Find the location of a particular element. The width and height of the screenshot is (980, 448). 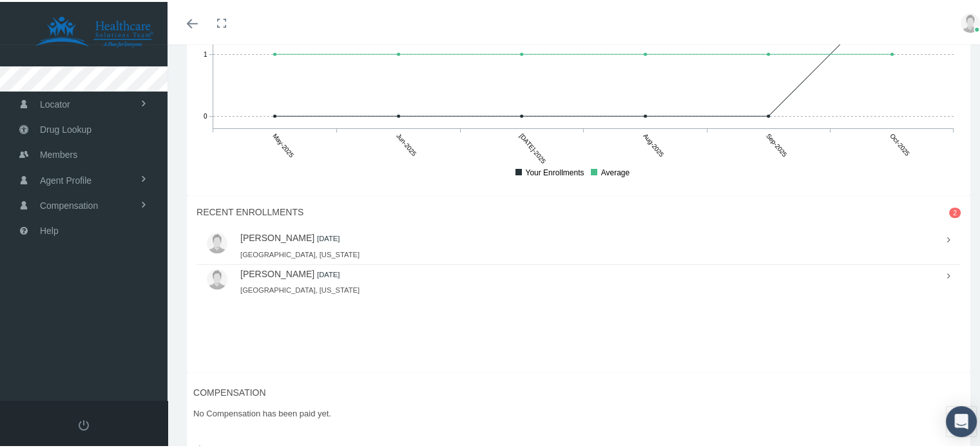

span: Members is located at coordinates (59, 153).